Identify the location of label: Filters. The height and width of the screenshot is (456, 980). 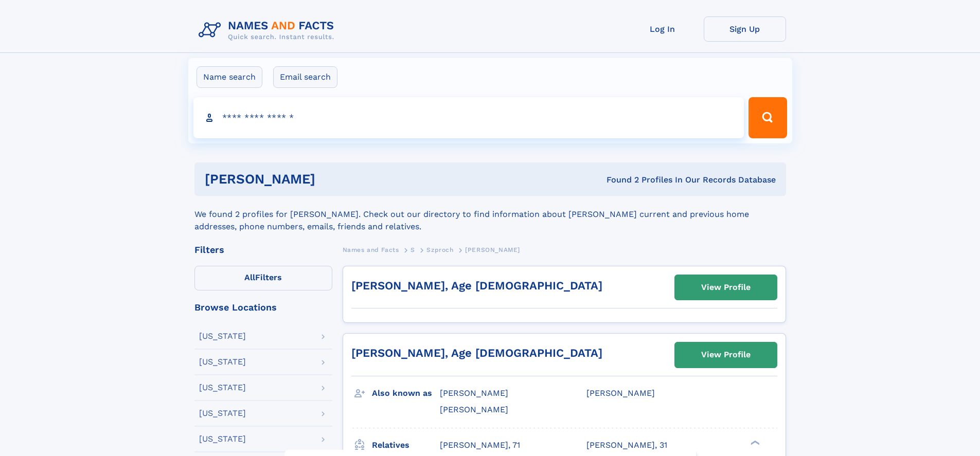
(263, 279).